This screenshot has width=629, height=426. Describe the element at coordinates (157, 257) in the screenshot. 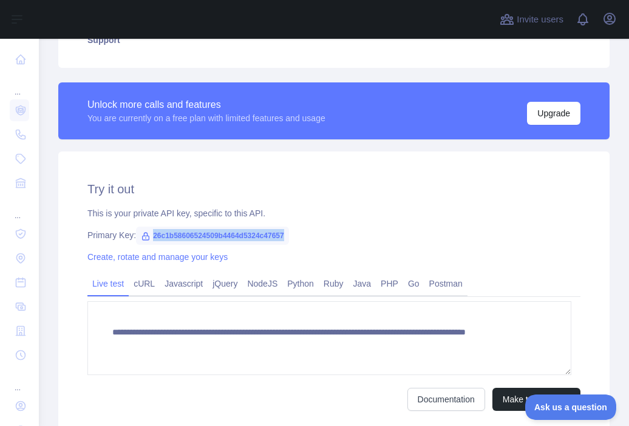

I see `a: Create, rotate and manage your keys` at that location.